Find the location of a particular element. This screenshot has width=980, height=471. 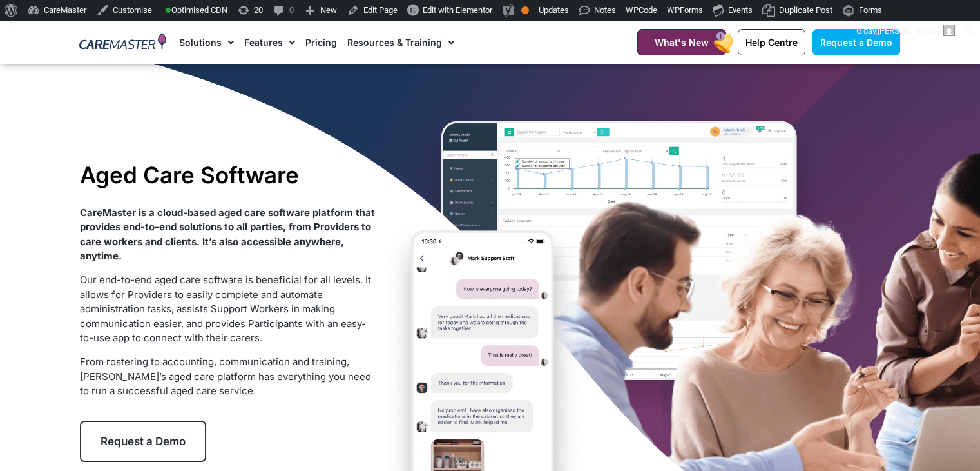

a: Help Centre is located at coordinates (772, 42).